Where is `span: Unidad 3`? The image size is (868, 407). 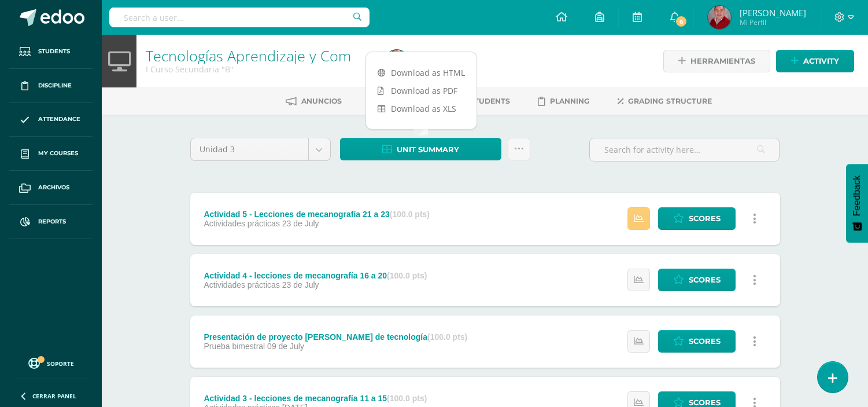
span: Unidad 3 is located at coordinates (249, 149).